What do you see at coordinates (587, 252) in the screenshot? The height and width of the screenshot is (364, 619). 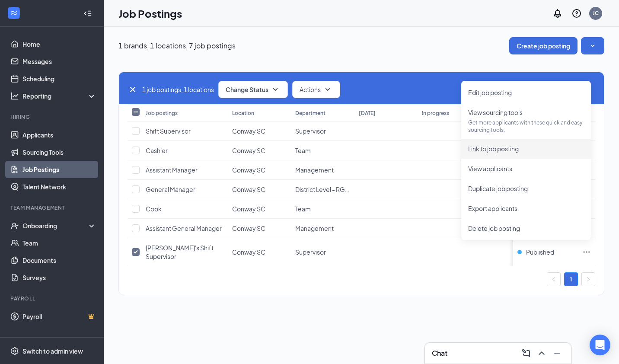 I see `svg: Ellipses` at bounding box center [587, 252].